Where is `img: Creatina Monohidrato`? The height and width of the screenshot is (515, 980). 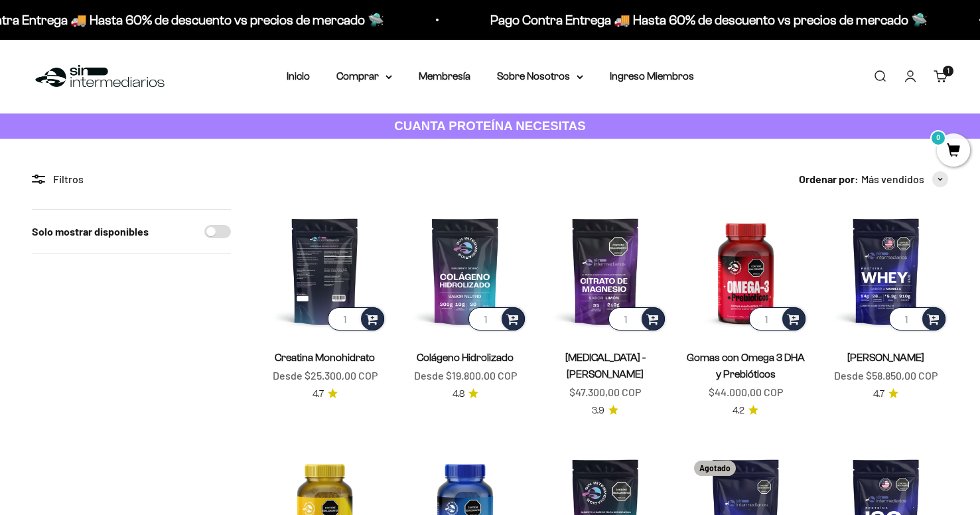
img: Creatina Monohidrato is located at coordinates (324, 271).